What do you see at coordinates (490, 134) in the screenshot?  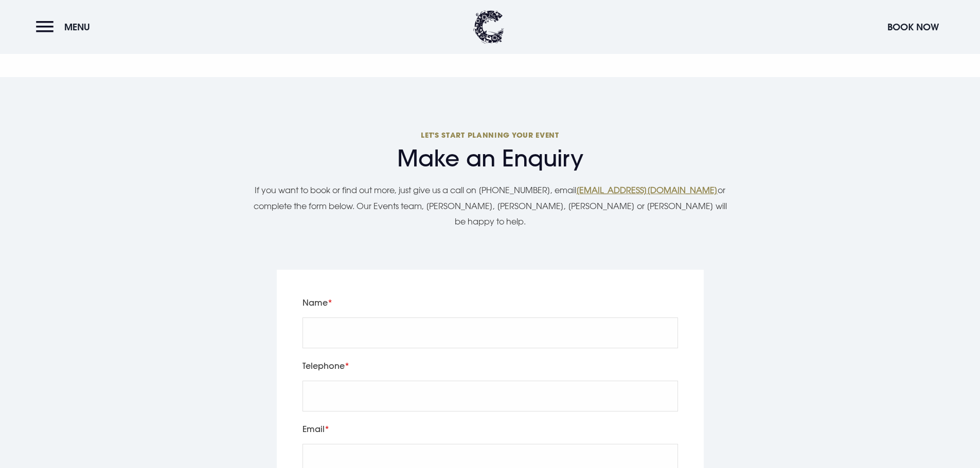 I see `p: Let's start planning your event` at bounding box center [490, 134].